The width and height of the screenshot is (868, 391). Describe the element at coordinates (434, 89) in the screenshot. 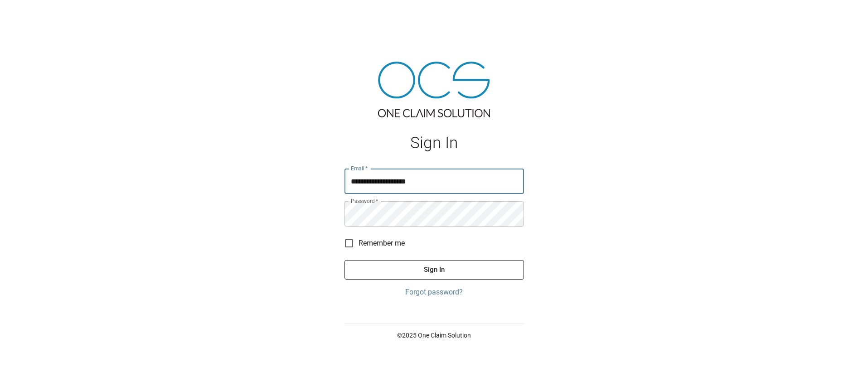

I see `img: ocs-logo-tra.png` at that location.